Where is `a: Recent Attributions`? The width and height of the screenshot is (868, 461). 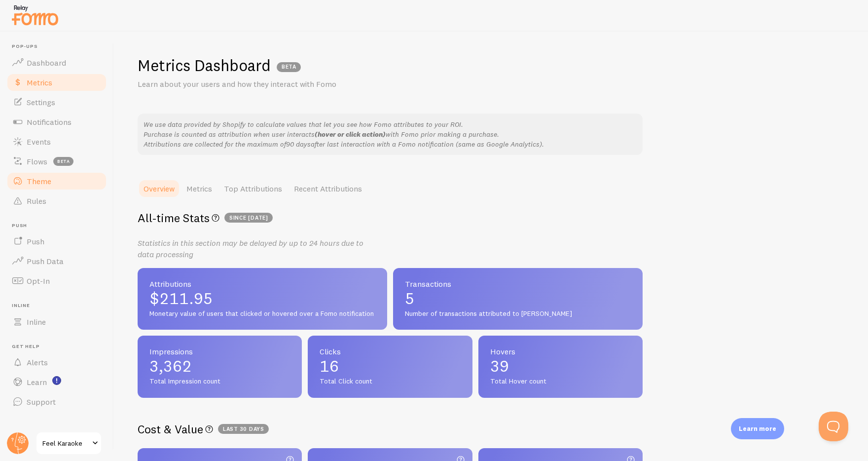
a: Recent Attributions is located at coordinates (328, 189).